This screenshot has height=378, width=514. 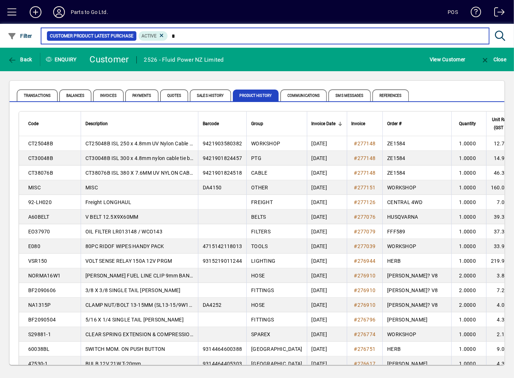 What do you see at coordinates (365, 231) in the screenshot?
I see `a: #277079` at bounding box center [365, 231].